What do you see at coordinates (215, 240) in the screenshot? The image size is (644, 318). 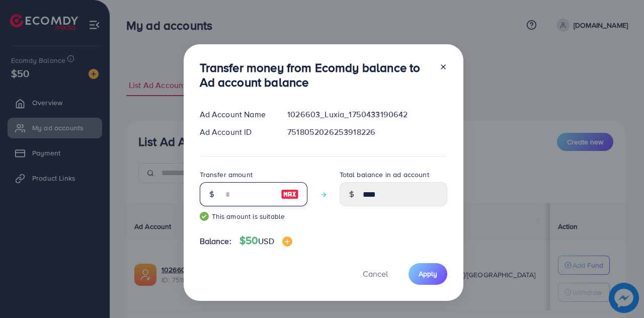 I see `span: Balance:` at bounding box center [215, 240].